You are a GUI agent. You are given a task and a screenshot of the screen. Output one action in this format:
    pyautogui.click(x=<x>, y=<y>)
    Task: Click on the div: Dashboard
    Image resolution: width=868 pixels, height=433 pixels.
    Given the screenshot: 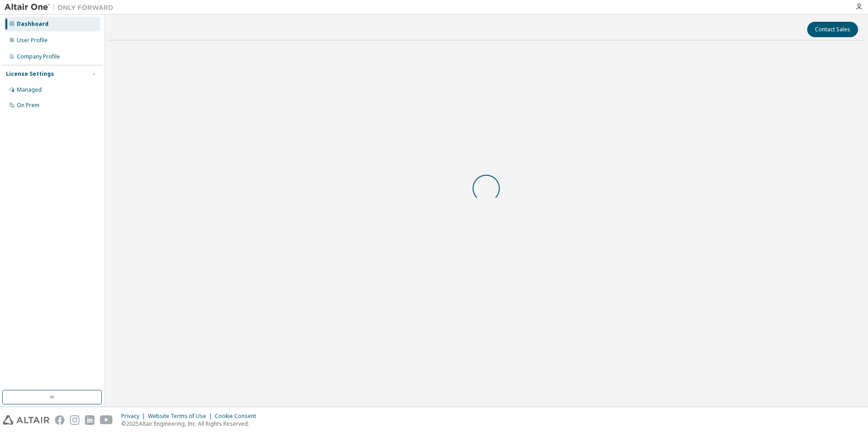 What is the action you would take?
    pyautogui.click(x=33, y=24)
    